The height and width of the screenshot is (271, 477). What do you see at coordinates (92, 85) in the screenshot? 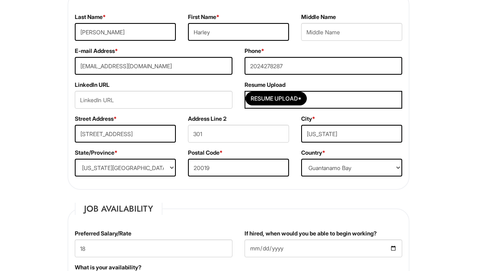
I see `label: LinkedIn URL` at bounding box center [92, 85].